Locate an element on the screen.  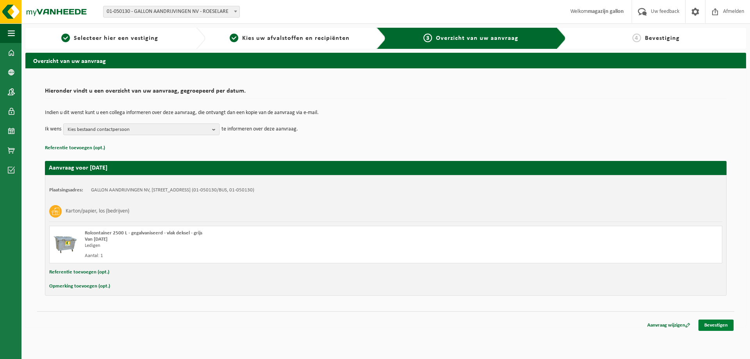
img: WB-2500-GAL-GY-01.png is located at coordinates (65, 242).